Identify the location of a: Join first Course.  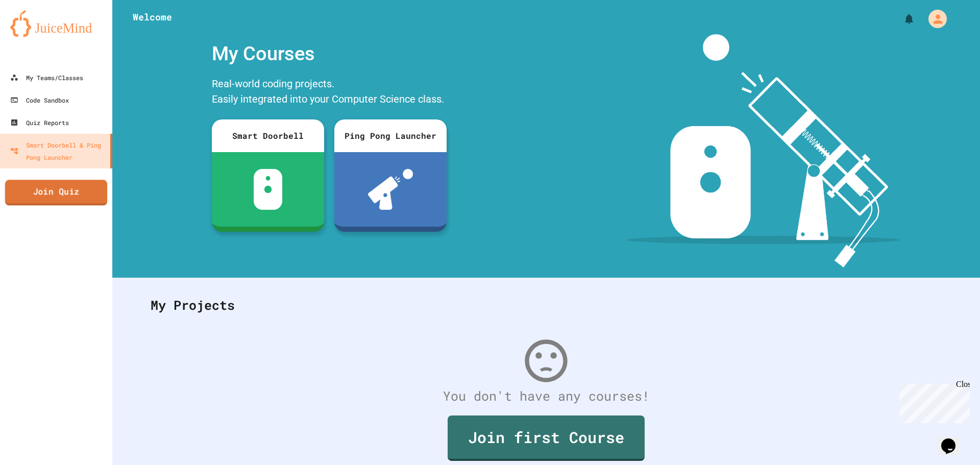
(546, 438).